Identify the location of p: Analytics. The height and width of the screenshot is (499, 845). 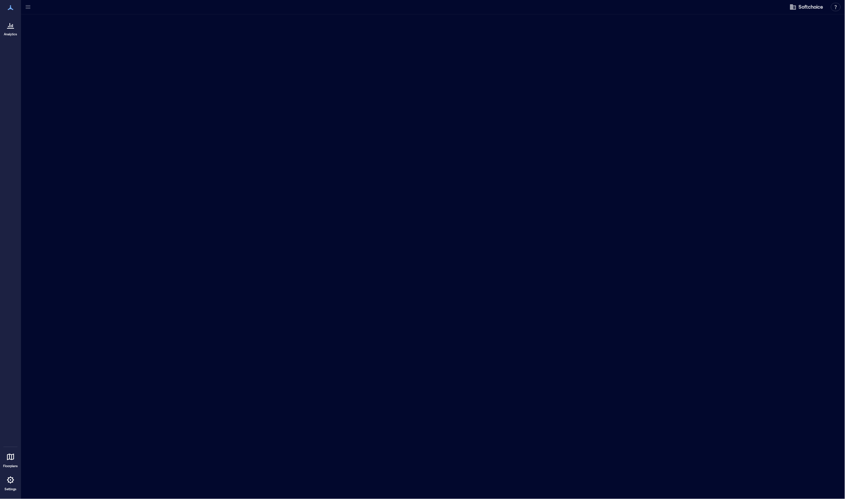
(11, 34).